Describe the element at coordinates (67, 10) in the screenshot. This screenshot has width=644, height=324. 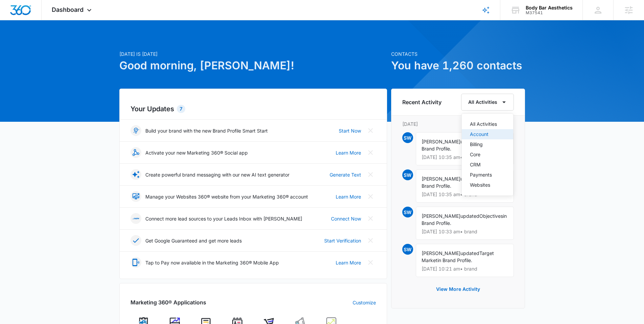
I see `span: Dashboard` at that location.